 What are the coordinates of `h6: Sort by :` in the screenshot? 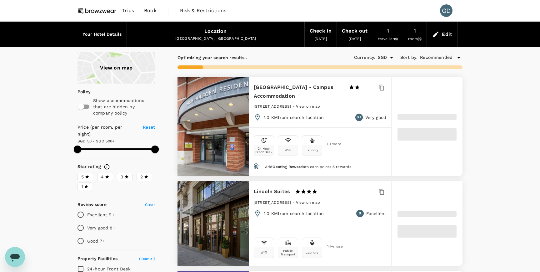 It's located at (409, 58).